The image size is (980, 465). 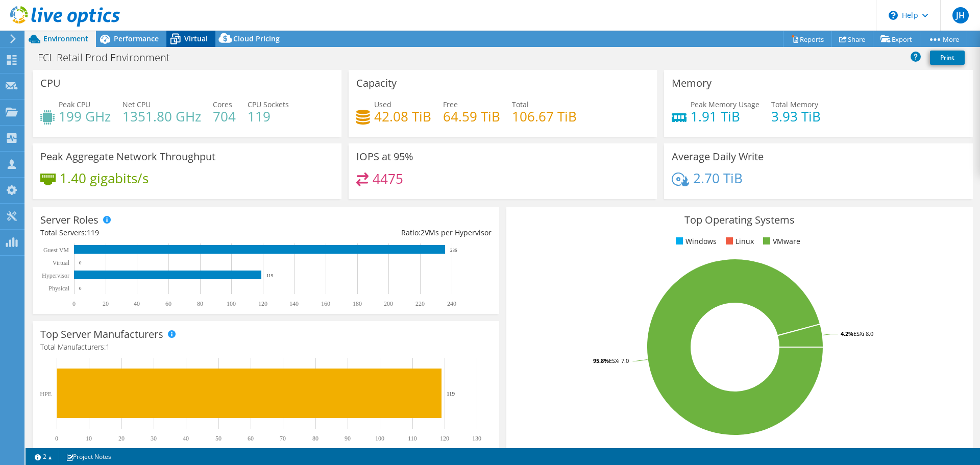 What do you see at coordinates (128, 157) in the screenshot?
I see `h3: Peak Aggregate Network Throughput` at bounding box center [128, 157].